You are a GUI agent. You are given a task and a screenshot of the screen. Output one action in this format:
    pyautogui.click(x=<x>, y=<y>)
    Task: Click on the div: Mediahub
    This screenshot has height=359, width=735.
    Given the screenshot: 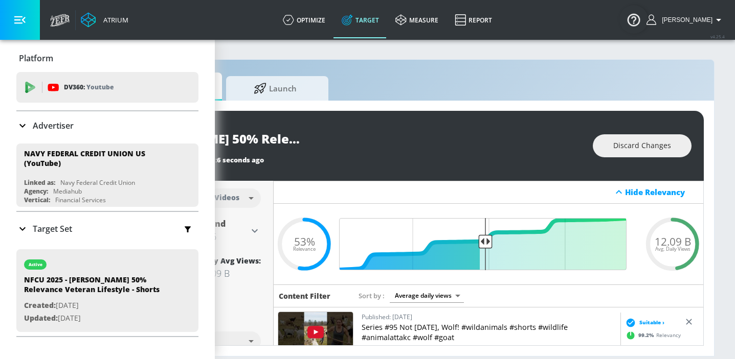 What is the action you would take?
    pyautogui.click(x=67, y=191)
    